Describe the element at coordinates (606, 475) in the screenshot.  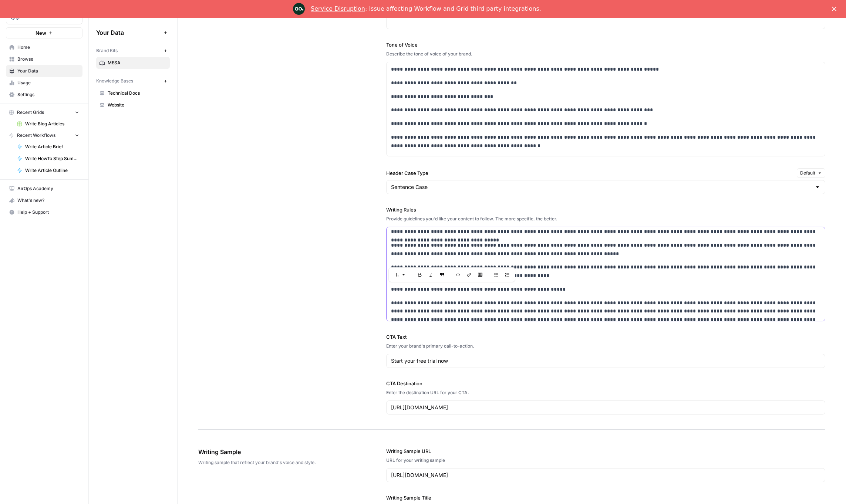
I see `input: www.sundaysoccer.com/game-day` at that location.